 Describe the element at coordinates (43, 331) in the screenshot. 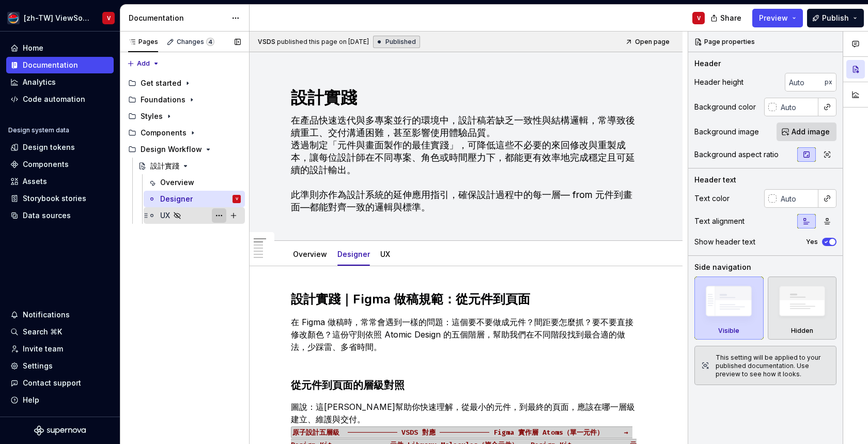

I see `div: Search ⌘K` at that location.